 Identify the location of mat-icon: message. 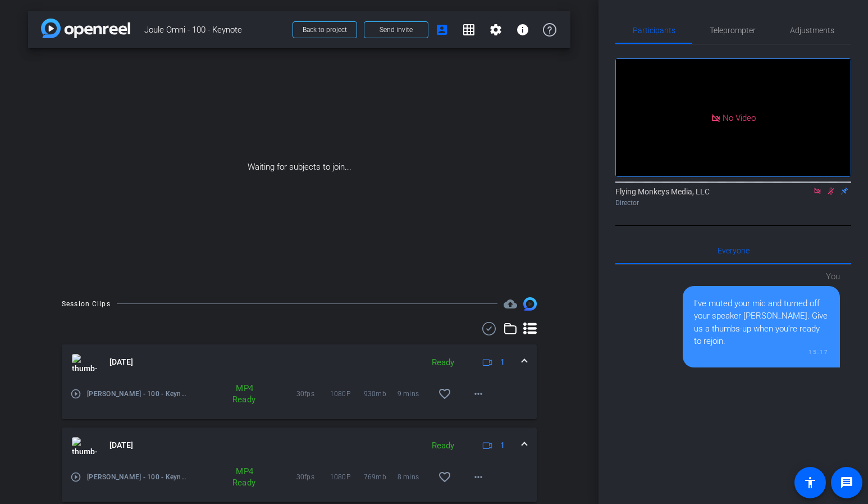
(846, 482).